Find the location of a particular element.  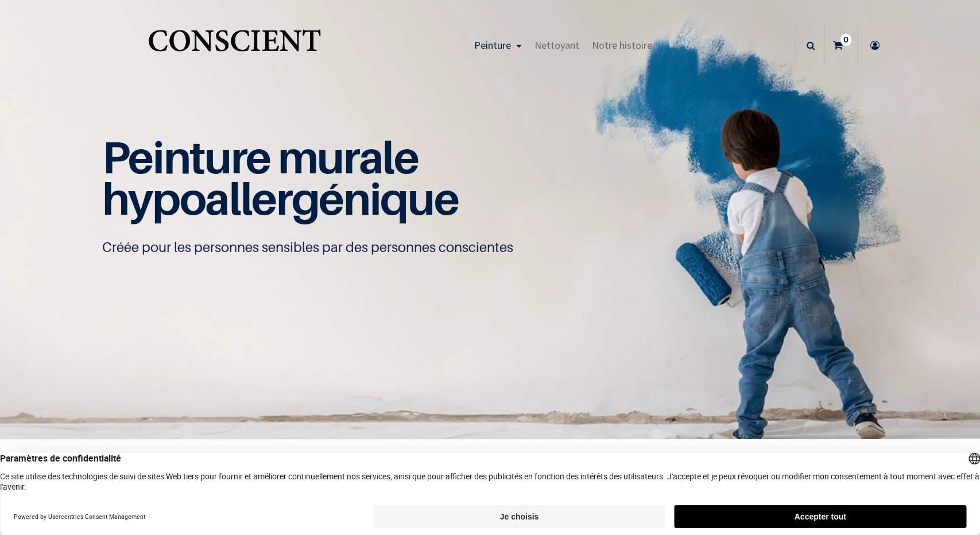

span: Logo of Conscient is located at coordinates (234, 45).